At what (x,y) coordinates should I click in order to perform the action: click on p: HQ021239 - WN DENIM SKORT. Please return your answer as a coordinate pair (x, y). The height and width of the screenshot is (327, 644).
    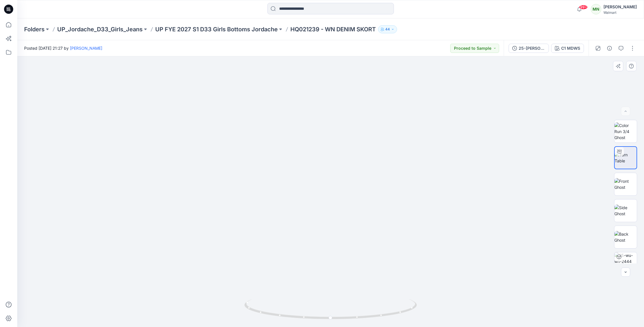
    Looking at the image, I should click on (333, 29).